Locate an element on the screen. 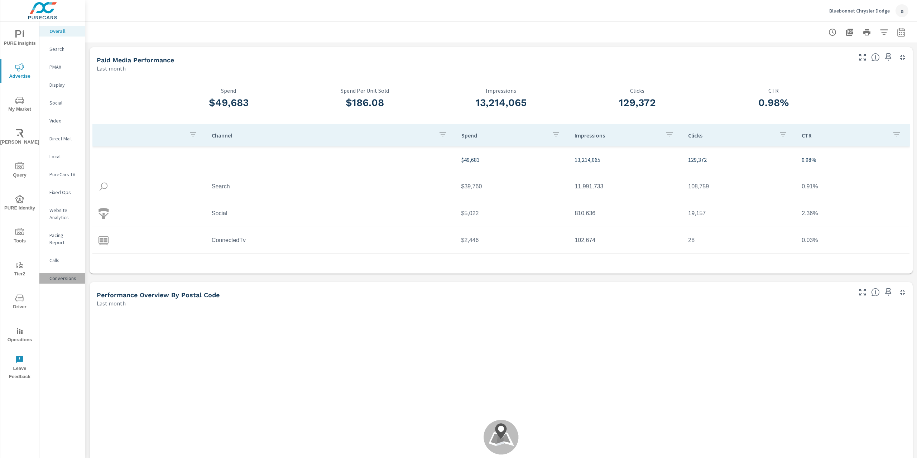  p: Direct Mail is located at coordinates (64, 139).